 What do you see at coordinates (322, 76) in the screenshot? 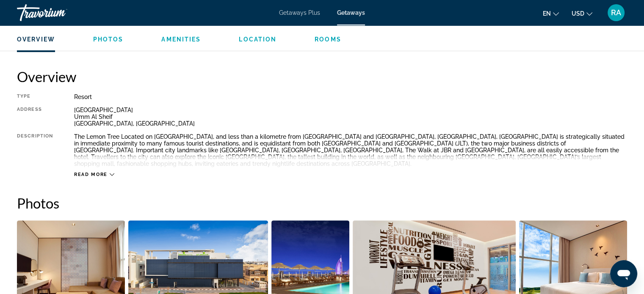
I see `h2: Overview` at bounding box center [322, 76].